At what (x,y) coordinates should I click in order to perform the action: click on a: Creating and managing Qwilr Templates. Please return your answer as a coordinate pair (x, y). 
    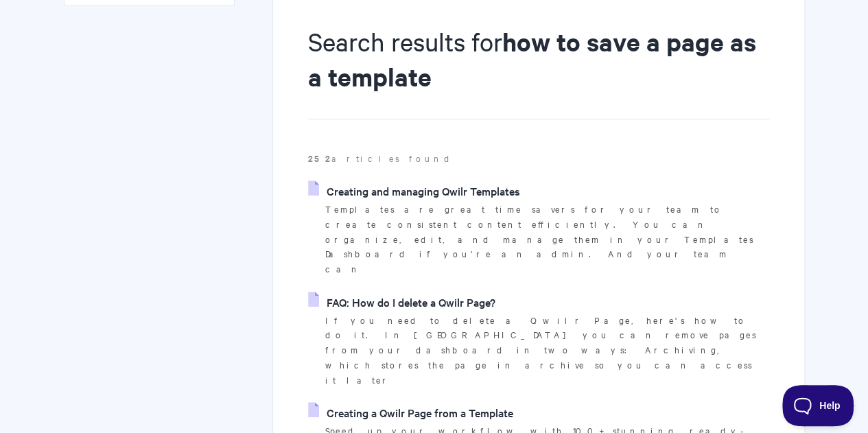
    Looking at the image, I should click on (414, 190).